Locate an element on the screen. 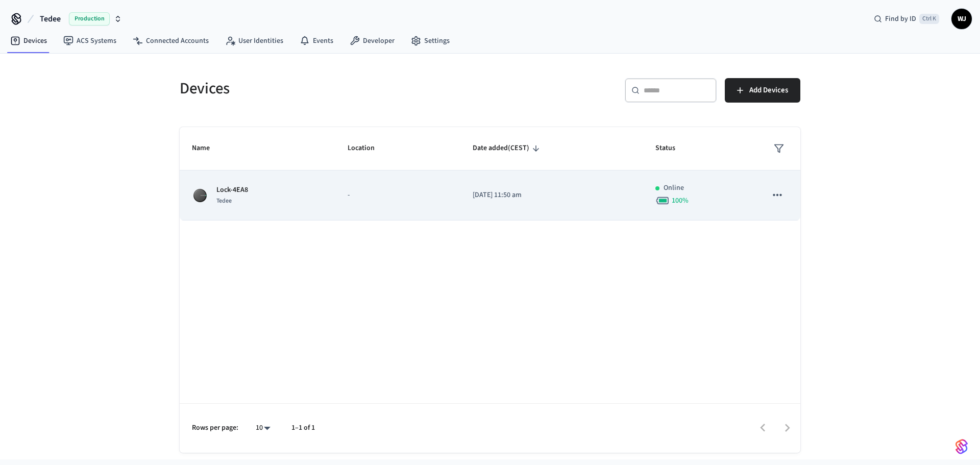 The width and height of the screenshot is (980, 465). a: User Identities is located at coordinates (254, 41).